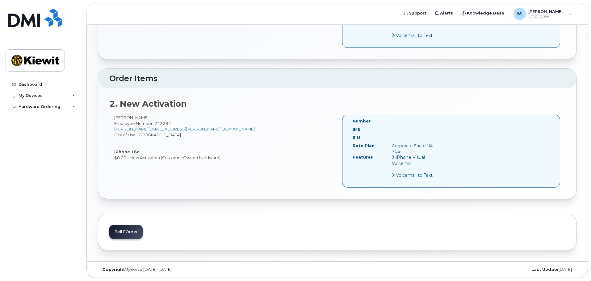 This screenshot has height=281, width=591. Describe the element at coordinates (337, 79) in the screenshot. I see `h2: Order Items` at that location.